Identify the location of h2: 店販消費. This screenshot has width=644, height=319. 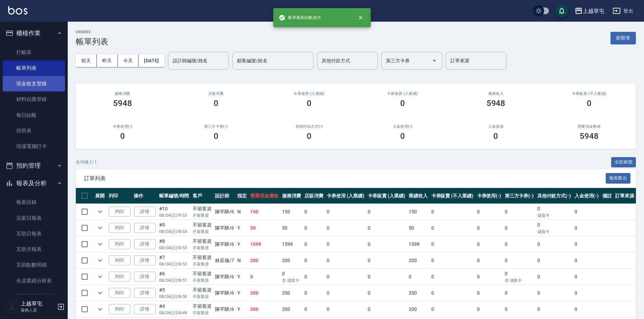
(216, 94).